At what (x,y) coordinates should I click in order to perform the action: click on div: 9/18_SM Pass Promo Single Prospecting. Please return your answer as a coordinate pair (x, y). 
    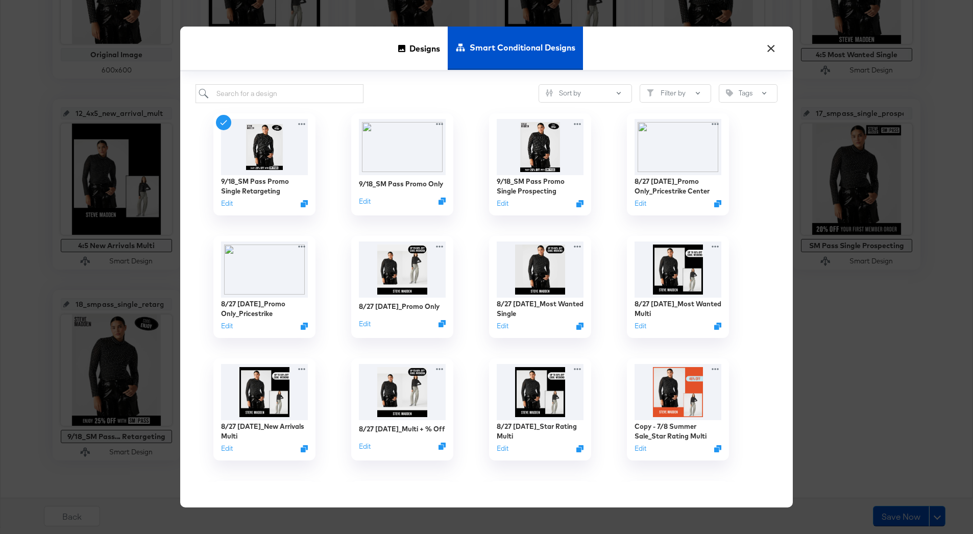
    Looking at the image, I should click on (540, 186).